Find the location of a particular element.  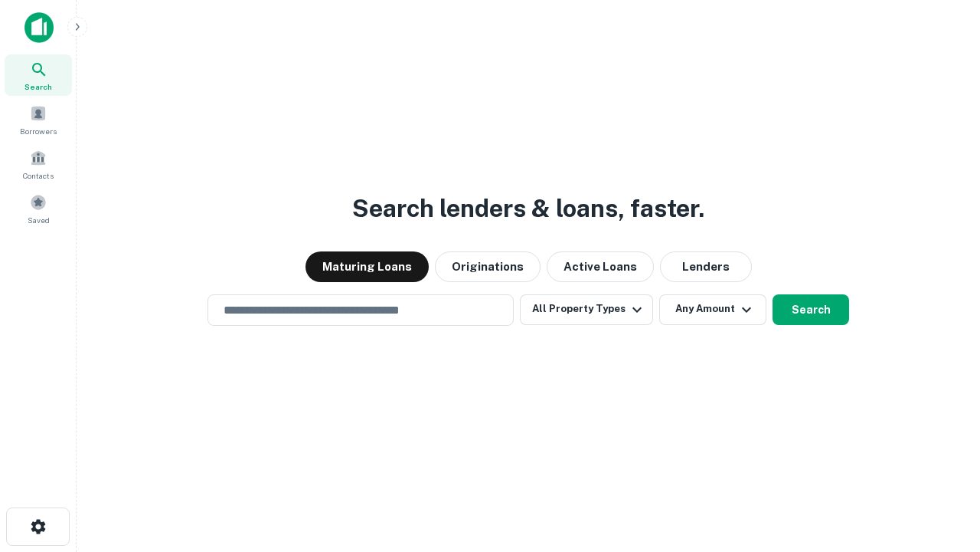

span: Contacts is located at coordinates (38, 176).